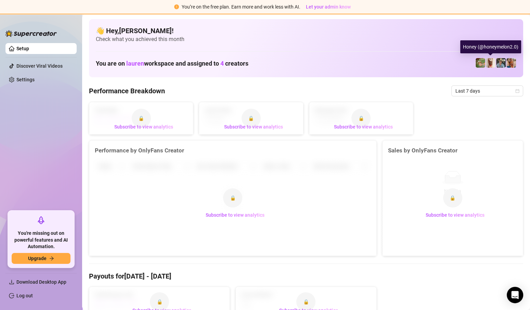 This screenshot has width=530, height=310. I want to click on span: Upgrade, so click(37, 259).